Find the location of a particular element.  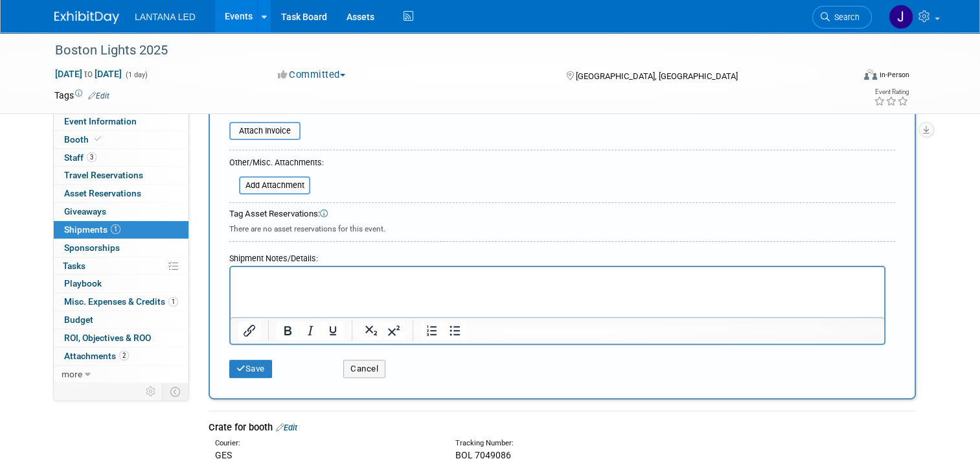

button: Bold is located at coordinates (288, 330).